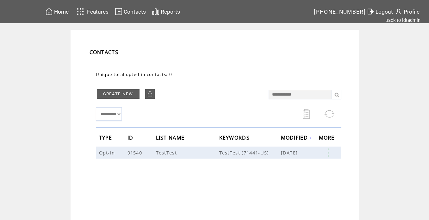 The image size is (429, 220). Describe the element at coordinates (236, 138) in the screenshot. I see `a: KEYWORDS` at that location.